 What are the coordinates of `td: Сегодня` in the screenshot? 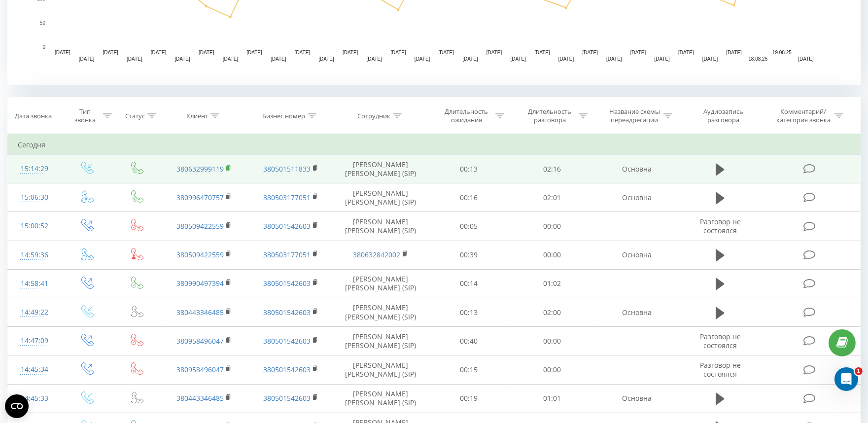 It's located at (434, 145).